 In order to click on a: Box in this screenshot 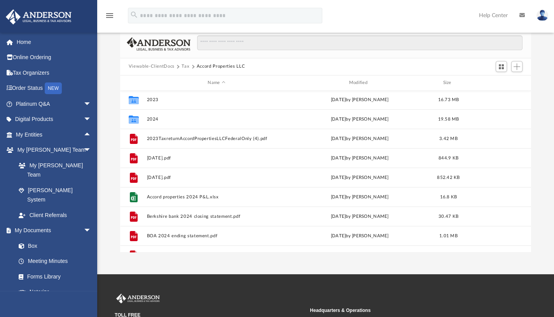, I will do `click(53, 246)`.